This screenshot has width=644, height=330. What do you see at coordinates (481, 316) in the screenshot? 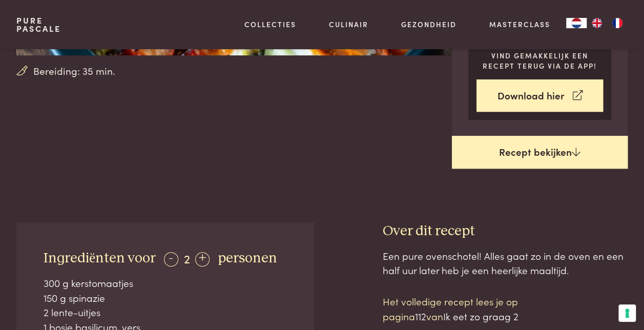
I see `span: Ik eet zo graag 2` at bounding box center [481, 316].